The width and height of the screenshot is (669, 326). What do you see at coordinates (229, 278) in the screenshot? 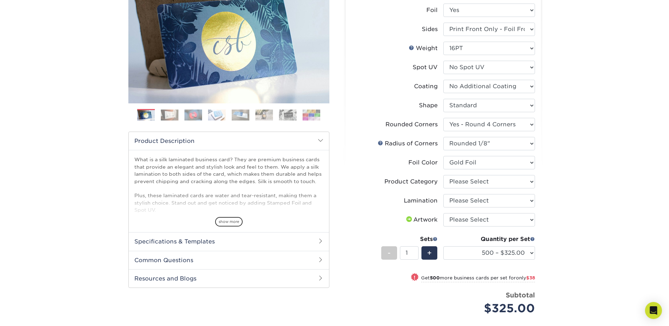
I see `h2: Resources and Blogs` at bounding box center [229, 278].